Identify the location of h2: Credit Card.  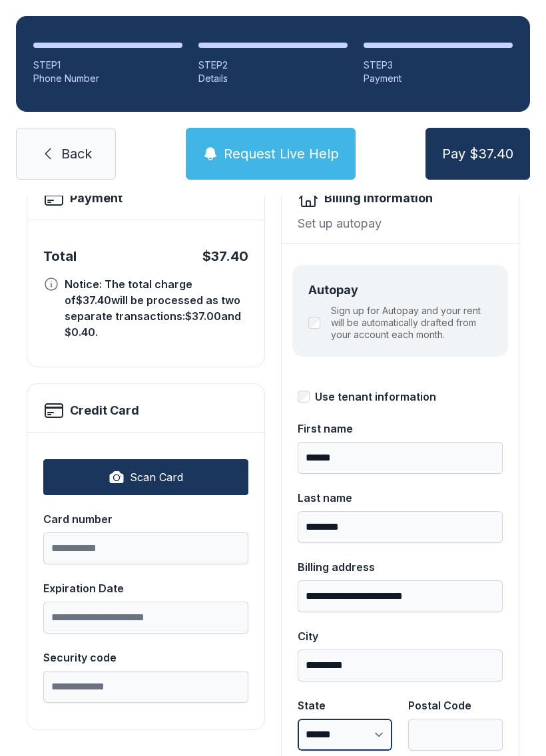
(104, 410).